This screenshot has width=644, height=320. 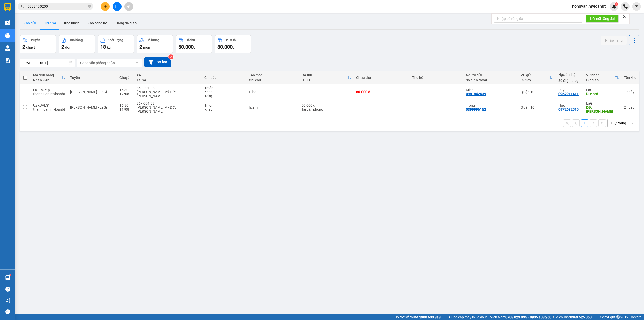 I want to click on div: Xe, so click(x=168, y=75).